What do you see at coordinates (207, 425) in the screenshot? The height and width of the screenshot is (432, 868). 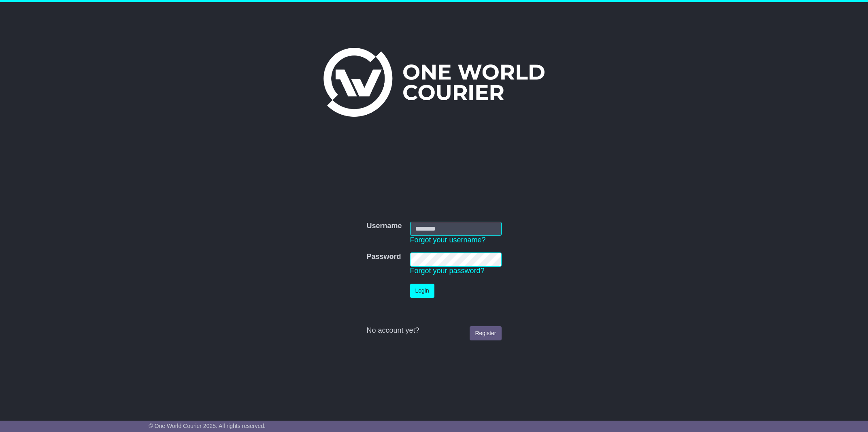 I see `span: © One World Courier 2025. All rights reserved.` at bounding box center [207, 425].